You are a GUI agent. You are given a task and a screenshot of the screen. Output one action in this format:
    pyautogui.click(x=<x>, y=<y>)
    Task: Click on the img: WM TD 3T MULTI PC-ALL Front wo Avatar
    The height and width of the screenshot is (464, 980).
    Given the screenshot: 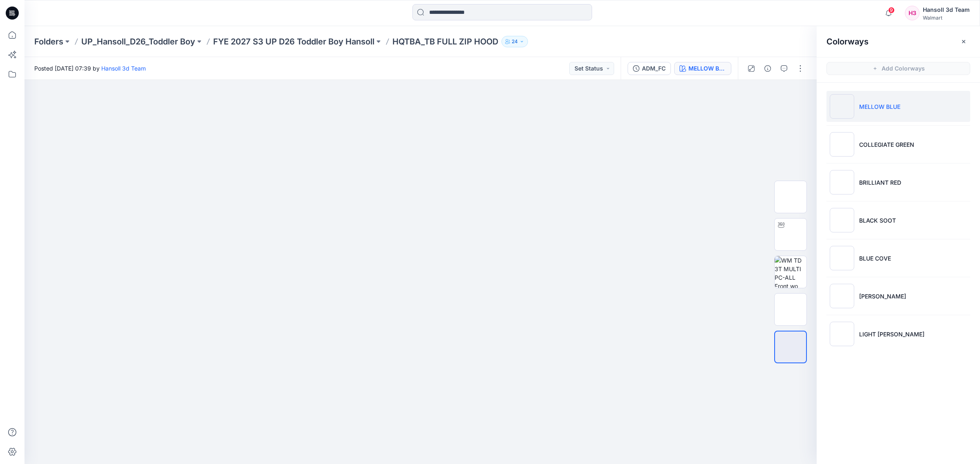 What is the action you would take?
    pyautogui.click(x=790, y=272)
    